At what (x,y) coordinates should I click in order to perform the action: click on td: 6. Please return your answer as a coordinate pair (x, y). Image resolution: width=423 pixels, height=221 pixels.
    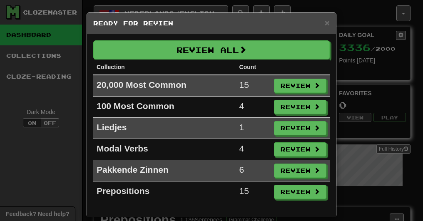
    Looking at the image, I should click on (253, 171).